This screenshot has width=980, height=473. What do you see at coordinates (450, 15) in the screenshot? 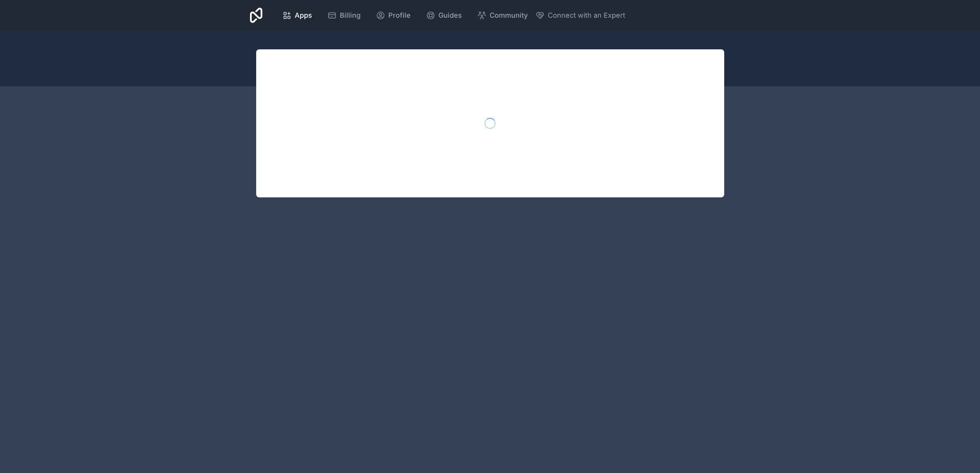
I see `span: Guides` at bounding box center [450, 15].